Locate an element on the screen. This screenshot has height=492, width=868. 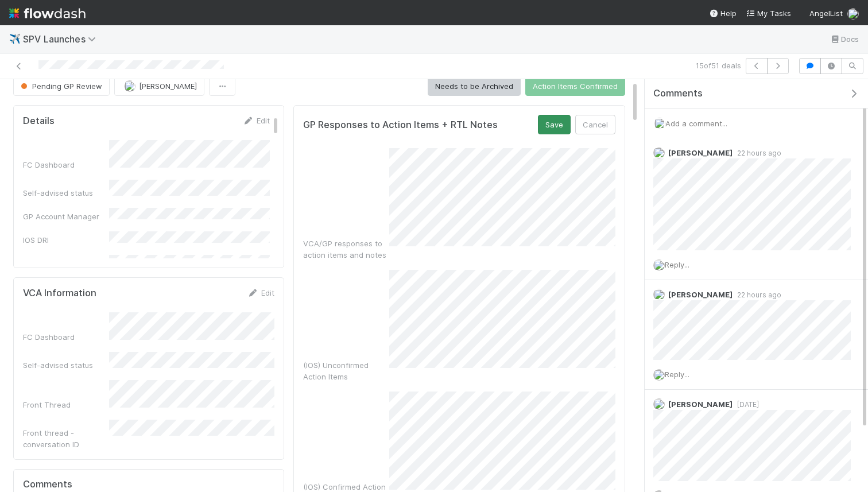
img: avatar_aa70801e-8de5-4477-ab9d-eb7c67de69c1.png is located at coordinates (659, 295).